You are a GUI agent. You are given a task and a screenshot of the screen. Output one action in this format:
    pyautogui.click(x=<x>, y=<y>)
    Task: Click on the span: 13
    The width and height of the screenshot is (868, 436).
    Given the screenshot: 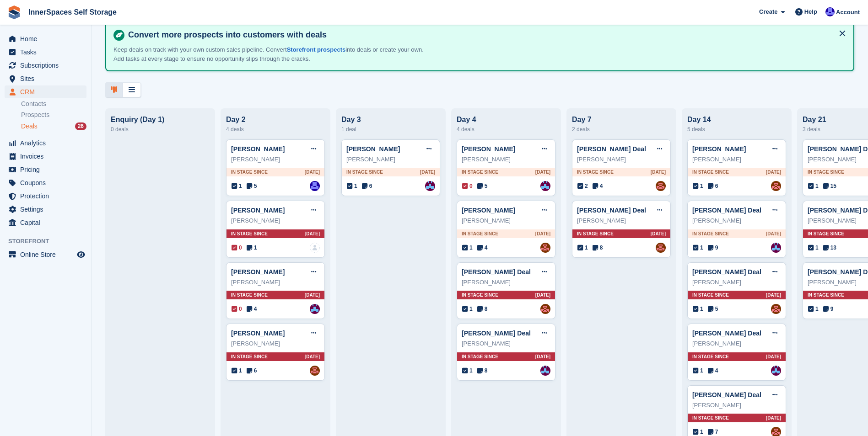 What is the action you would take?
    pyautogui.click(x=829, y=248)
    